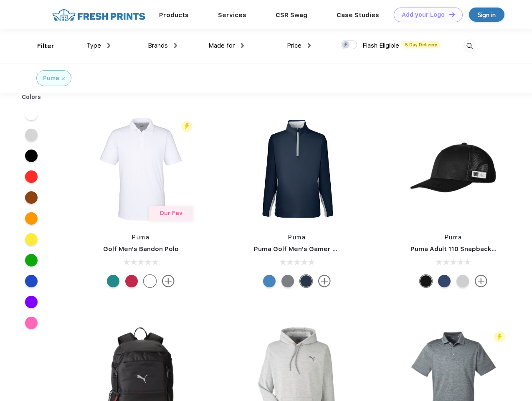  What do you see at coordinates (174, 15) in the screenshot?
I see `a: Products` at bounding box center [174, 15].